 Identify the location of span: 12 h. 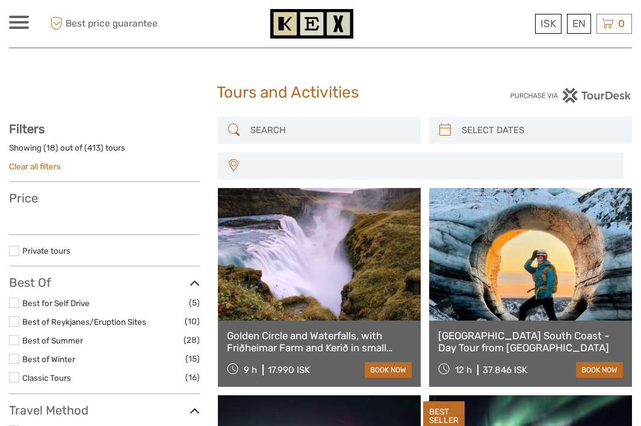
(464, 370).